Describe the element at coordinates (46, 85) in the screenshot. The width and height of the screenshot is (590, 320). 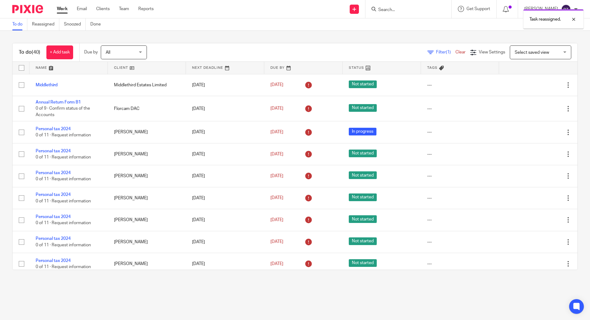
I see `a: Middlethird` at that location.